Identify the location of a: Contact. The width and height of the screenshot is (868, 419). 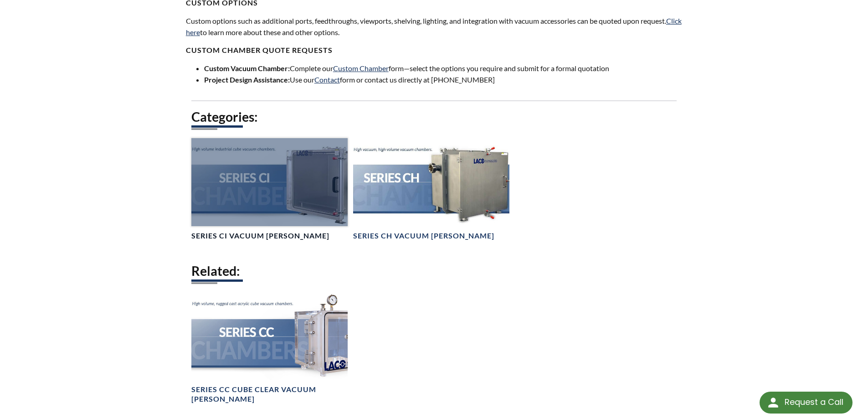
(327, 79).